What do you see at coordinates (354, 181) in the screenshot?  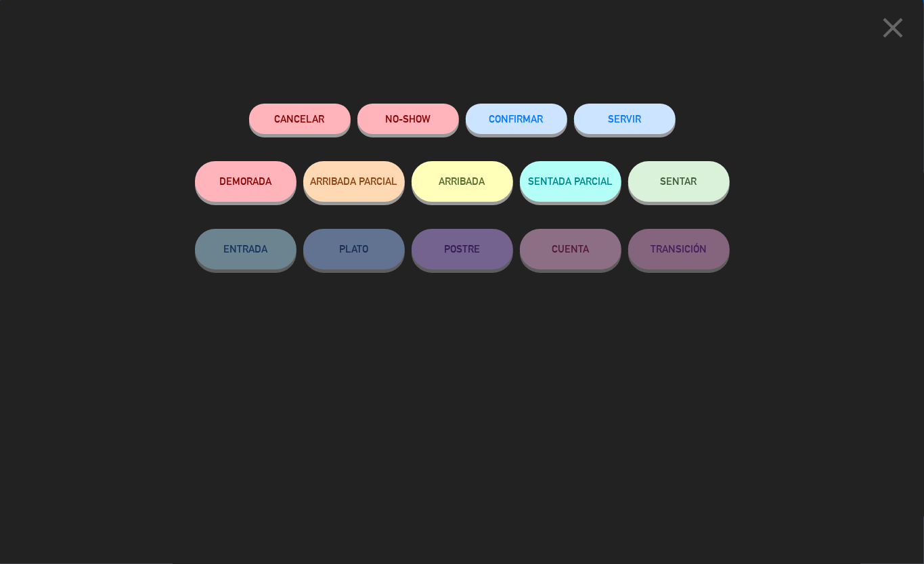 I see `button: ARRIBADA PARCIAL` at bounding box center [354, 181].